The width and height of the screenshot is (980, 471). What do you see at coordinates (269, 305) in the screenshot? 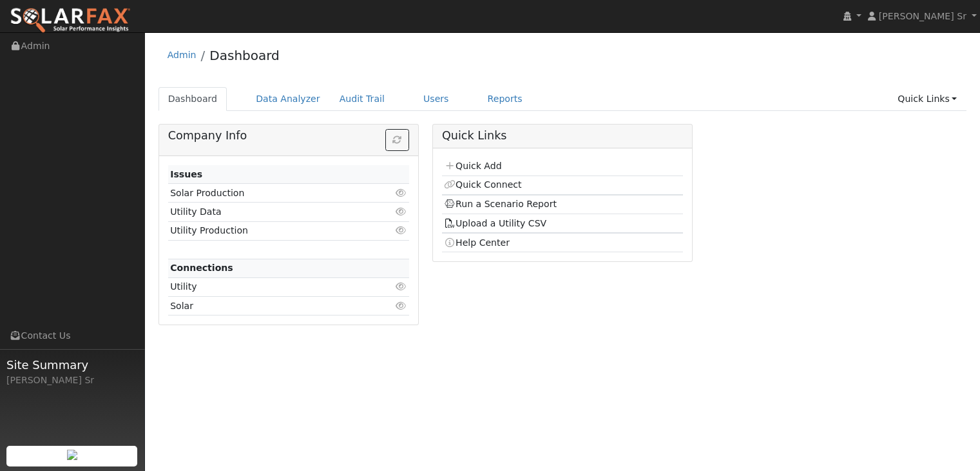
I see `td: Solar` at bounding box center [269, 305].